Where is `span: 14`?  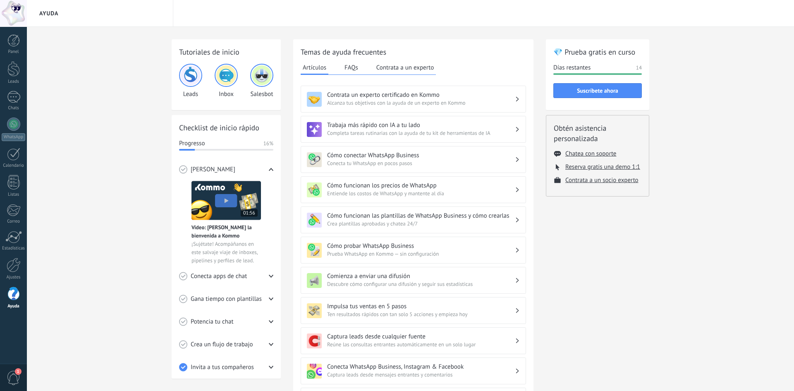 span: 14 is located at coordinates (639, 68).